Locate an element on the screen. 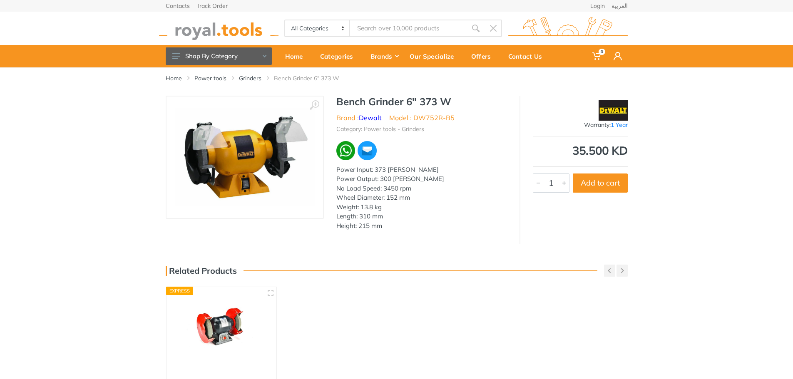 The image size is (793, 379). a: Our Specialize is located at coordinates (434, 56).